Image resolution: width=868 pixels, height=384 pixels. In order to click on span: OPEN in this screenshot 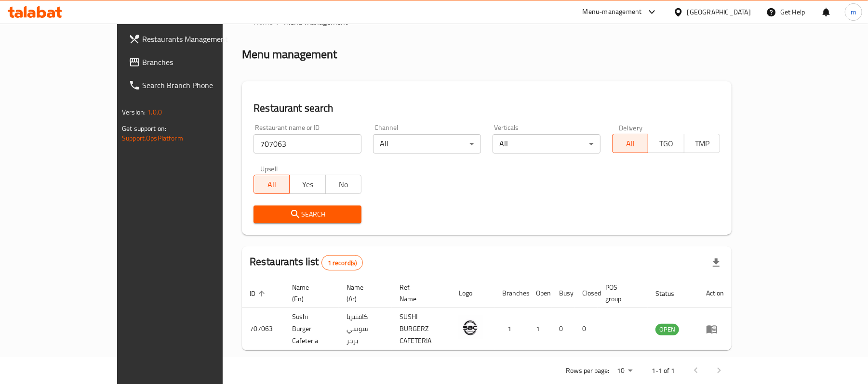, I will do `click(667, 330)`.